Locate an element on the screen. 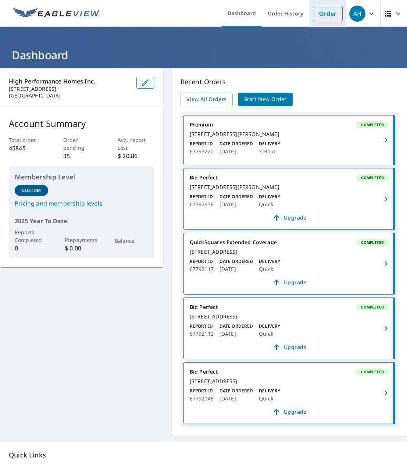 The width and height of the screenshot is (407, 467). p: $ 0.00 is located at coordinates (81, 248).